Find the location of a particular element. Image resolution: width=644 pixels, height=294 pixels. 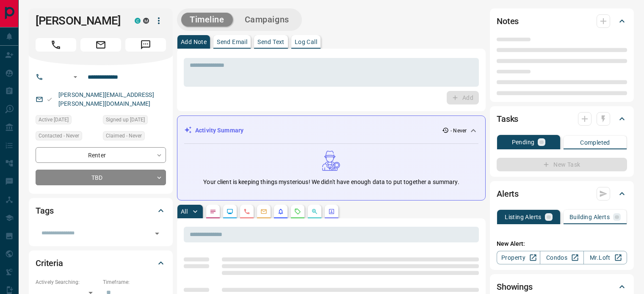

span: Message is located at coordinates (145, 45).